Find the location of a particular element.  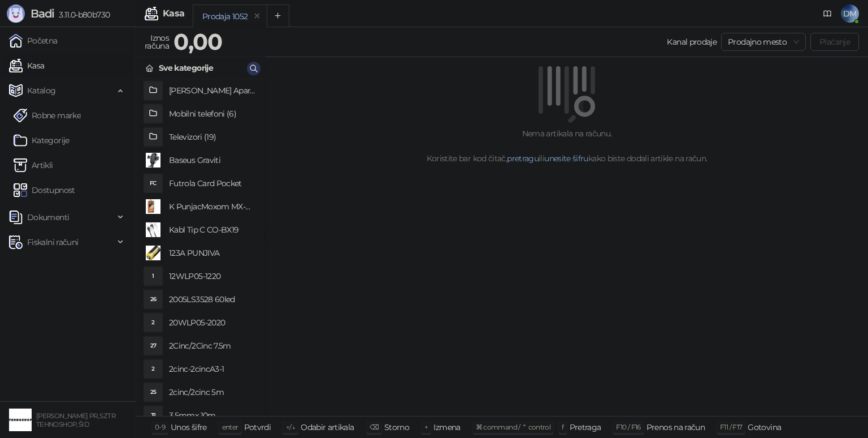

span: Badi is located at coordinates (42, 14).